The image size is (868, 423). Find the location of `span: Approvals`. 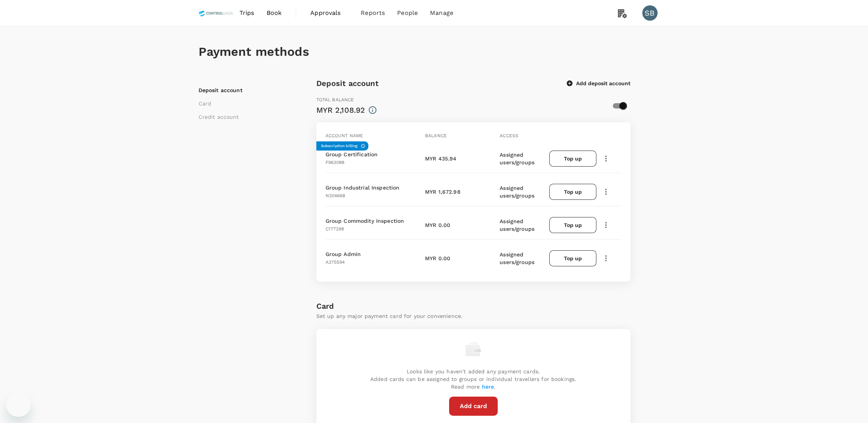

span: Approvals is located at coordinates (329, 13).